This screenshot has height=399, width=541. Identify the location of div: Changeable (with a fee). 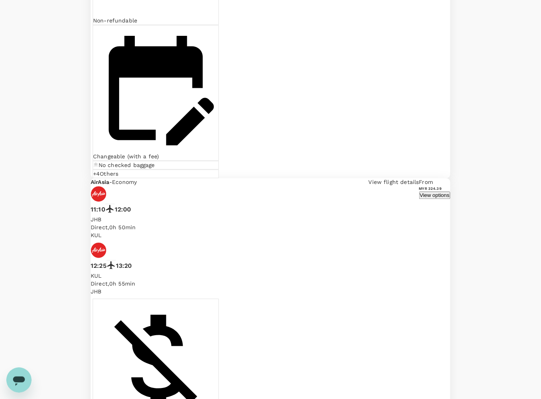
(156, 93).